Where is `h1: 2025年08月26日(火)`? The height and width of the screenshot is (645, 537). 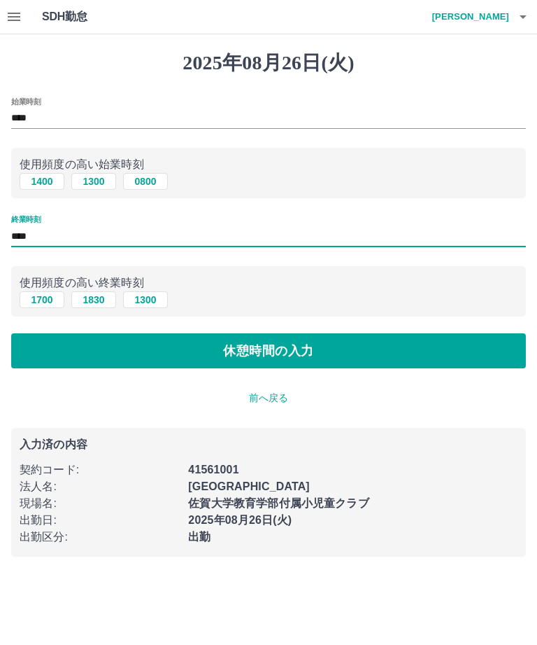
h1: 2025年08月26日(火) is located at coordinates (269, 63).